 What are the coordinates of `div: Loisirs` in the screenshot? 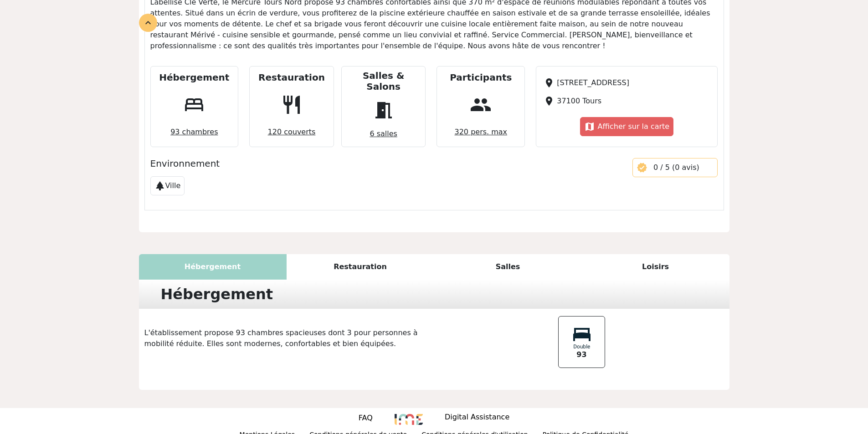 It's located at (656, 267).